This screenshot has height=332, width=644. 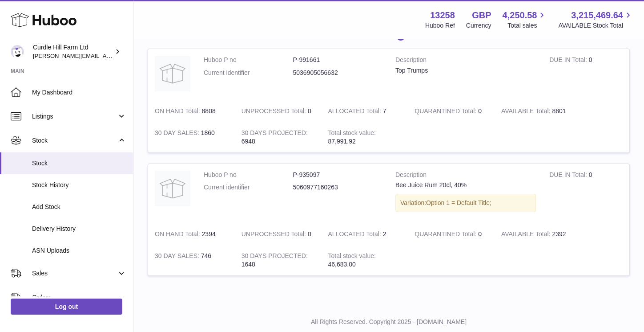 What do you see at coordinates (338, 187) in the screenshot?
I see `dd: 5060977160263` at bounding box center [338, 187].